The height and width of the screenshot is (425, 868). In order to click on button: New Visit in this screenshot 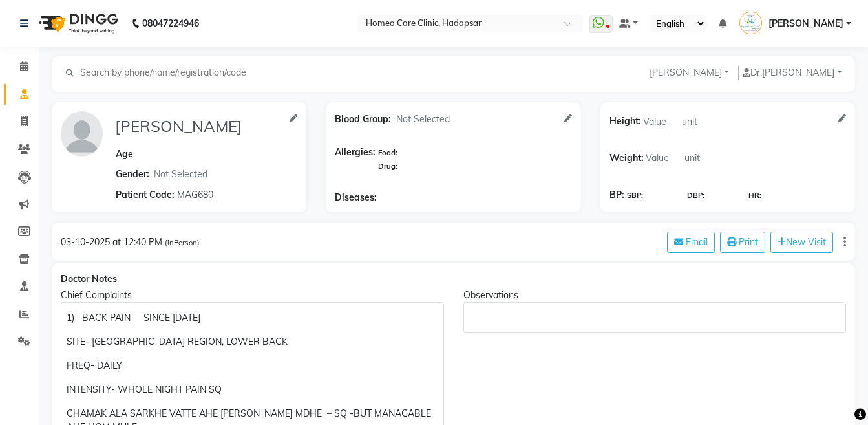, I will do `click(801, 242)`.